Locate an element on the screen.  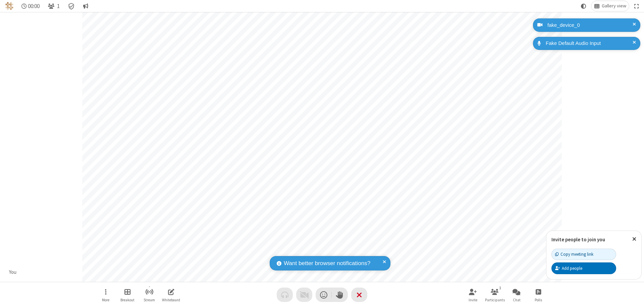
span: 00:00 is located at coordinates (33, 6).